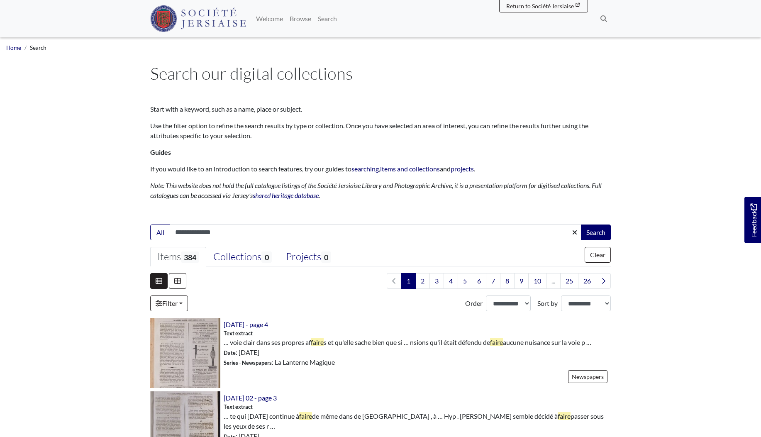 This screenshot has height=437, width=761. What do you see at coordinates (365, 169) in the screenshot?
I see `a: searching` at bounding box center [365, 169].